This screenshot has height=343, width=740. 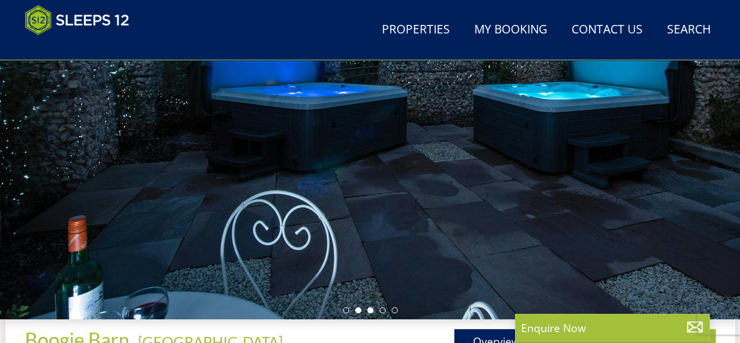 I want to click on p: Enquire Now, so click(x=612, y=328).